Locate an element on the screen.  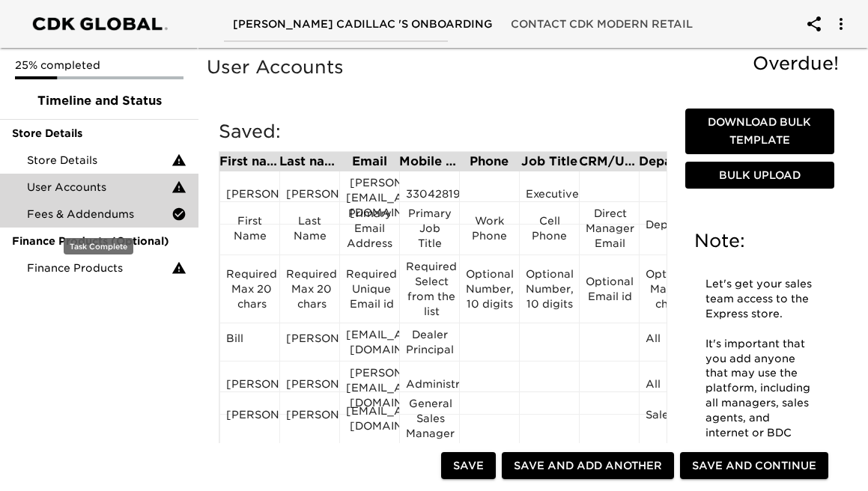
div: Phone is located at coordinates (489, 162).